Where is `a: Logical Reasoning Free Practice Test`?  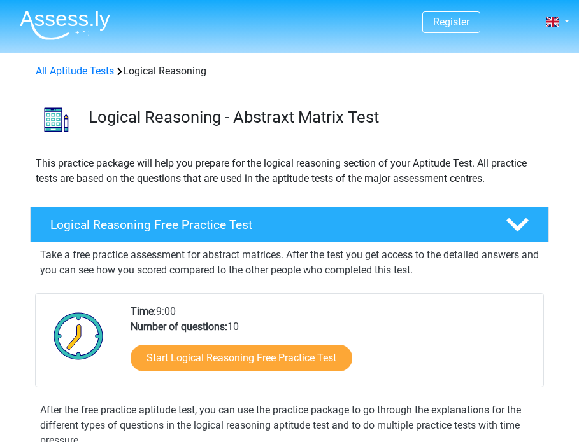
a: Logical Reasoning Free Practice Test is located at coordinates (289, 225).